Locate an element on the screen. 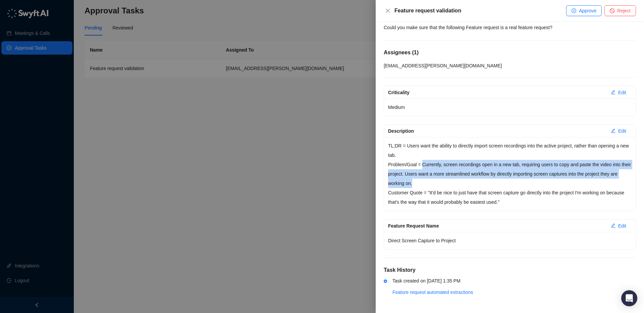 This screenshot has height=313, width=644. button: Approve is located at coordinates (584, 11).